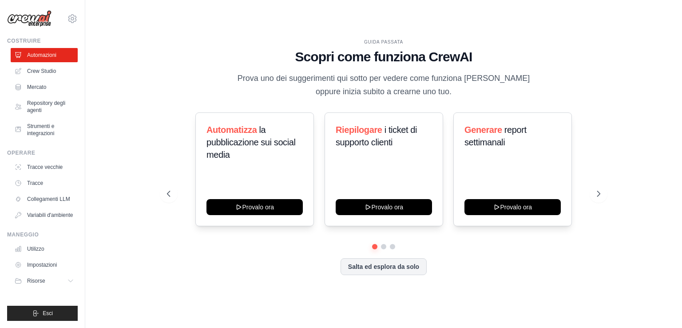  What do you see at coordinates (384, 267) in the screenshot?
I see `button: Salta ed esplora da solo` at bounding box center [384, 267].